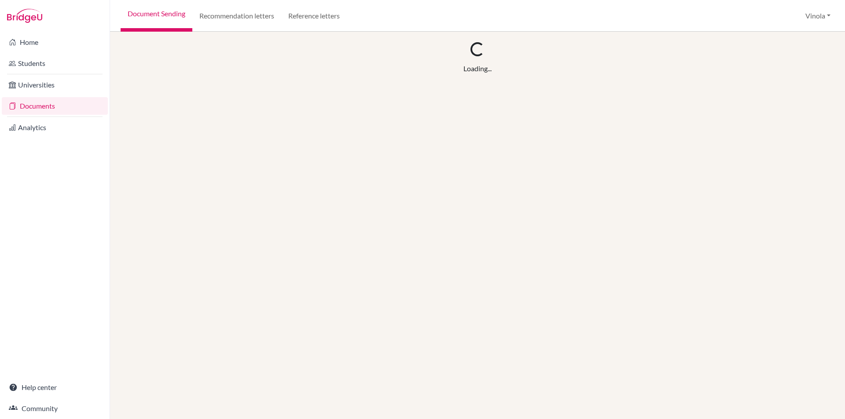 The width and height of the screenshot is (845, 419). What do you see at coordinates (55, 63) in the screenshot?
I see `a: Students` at bounding box center [55, 63].